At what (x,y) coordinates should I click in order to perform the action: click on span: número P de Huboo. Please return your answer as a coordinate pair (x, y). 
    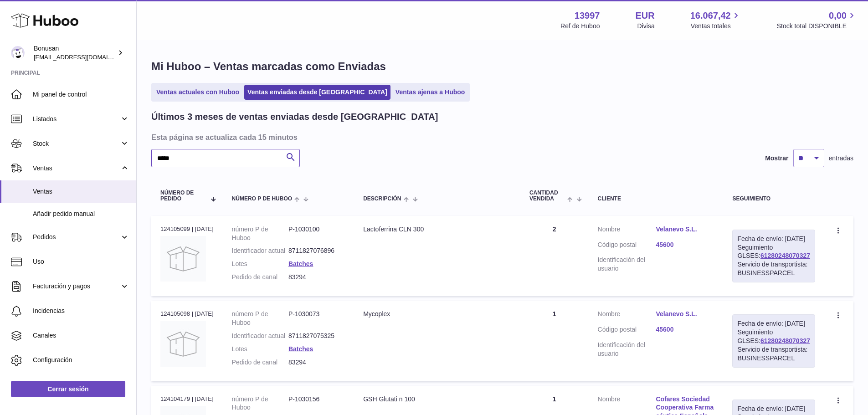
    Looking at the image, I should click on (262, 198).